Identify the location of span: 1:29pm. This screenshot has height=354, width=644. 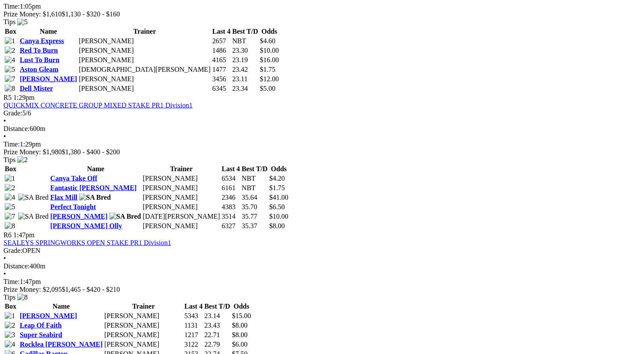
(24, 96).